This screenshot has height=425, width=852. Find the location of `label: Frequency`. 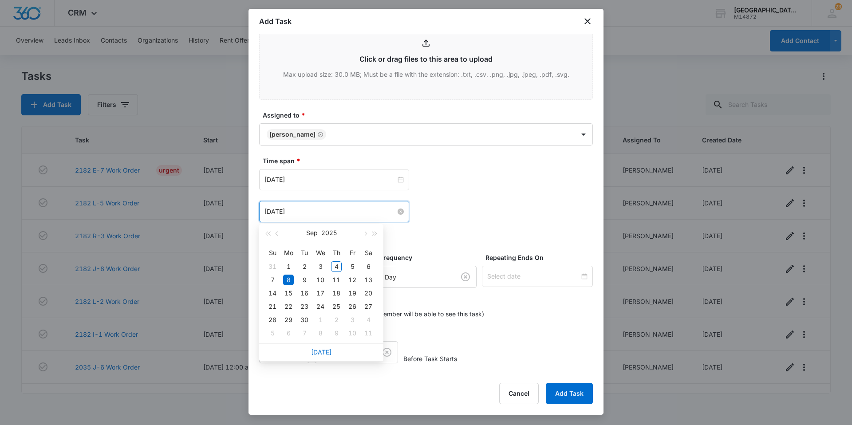

label: Frequency is located at coordinates (430, 257).